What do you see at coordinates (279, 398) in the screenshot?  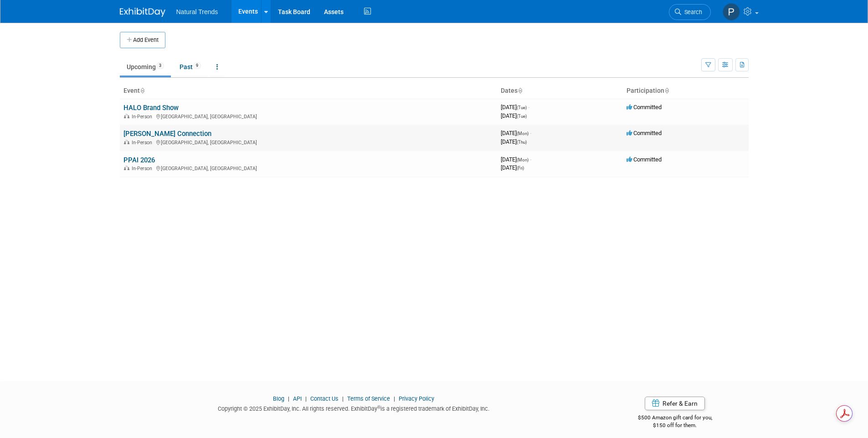 I see `a: Blog` at bounding box center [279, 398].